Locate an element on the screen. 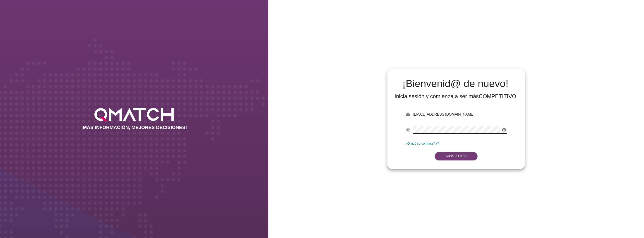 This screenshot has height=238, width=644. input: E-mail is located at coordinates (460, 114).